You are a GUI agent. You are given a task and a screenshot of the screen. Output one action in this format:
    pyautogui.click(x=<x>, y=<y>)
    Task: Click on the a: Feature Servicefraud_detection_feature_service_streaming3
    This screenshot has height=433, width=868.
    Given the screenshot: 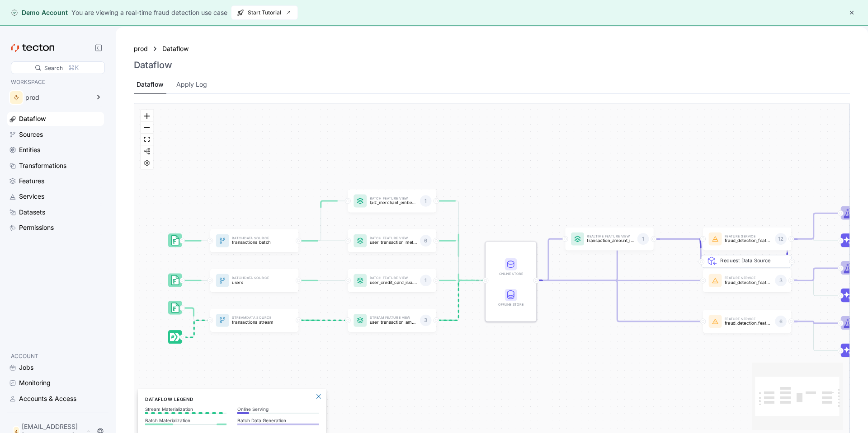 What is the action you would take?
    pyautogui.click(x=747, y=280)
    